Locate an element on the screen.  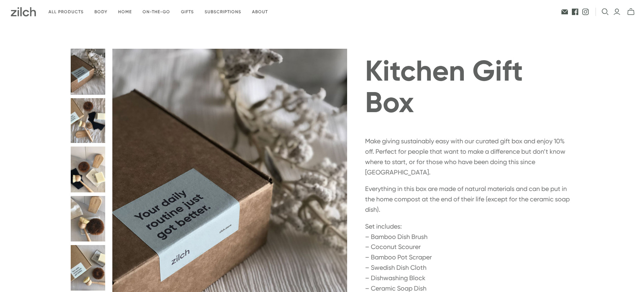
a: Subscriptions is located at coordinates (223, 12).